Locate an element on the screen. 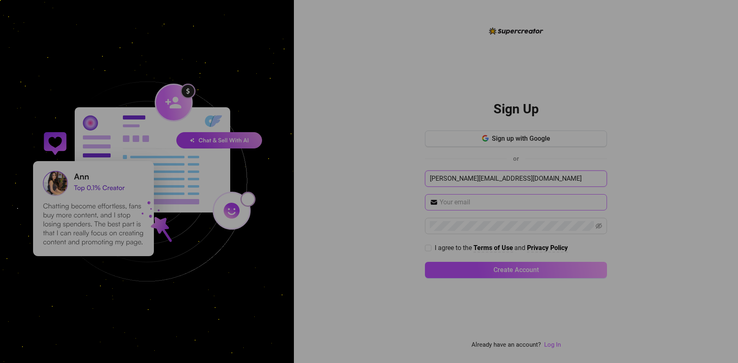 This screenshot has height=363, width=738. span: Sign up with Google is located at coordinates (521, 138).